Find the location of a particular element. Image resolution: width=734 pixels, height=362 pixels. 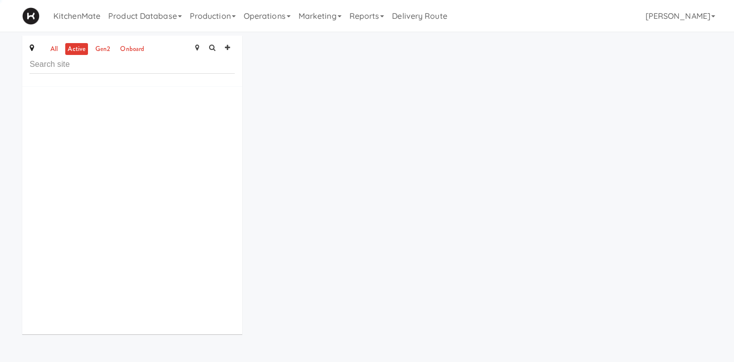

a: onboard is located at coordinates (132, 49).